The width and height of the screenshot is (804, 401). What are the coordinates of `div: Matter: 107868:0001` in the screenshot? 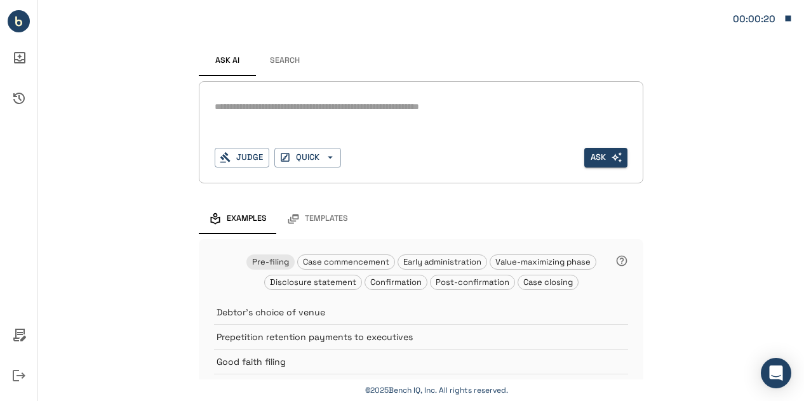 It's located at (755, 19).